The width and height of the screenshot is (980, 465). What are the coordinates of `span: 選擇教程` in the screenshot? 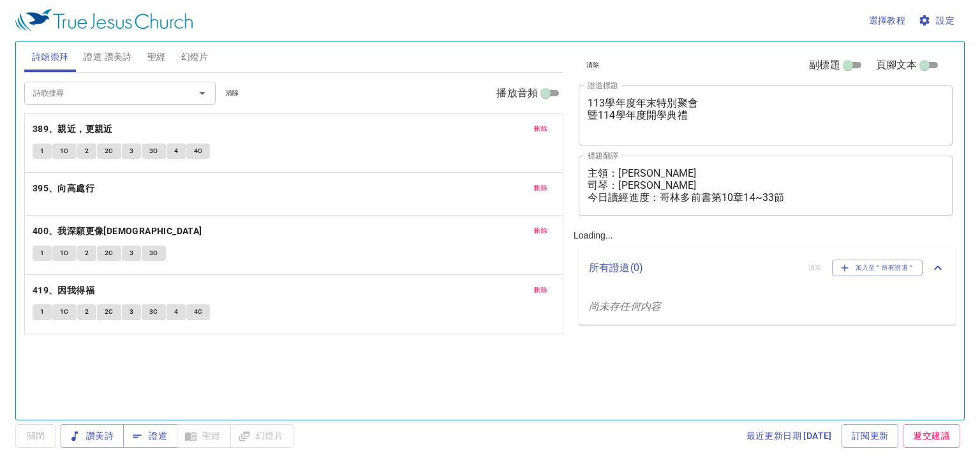 It's located at (887, 21).